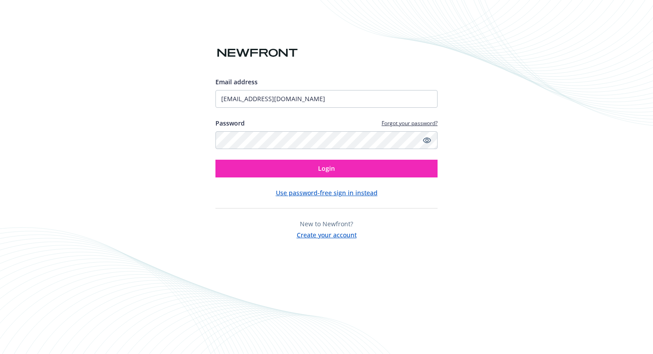 This screenshot has height=354, width=653. What do you see at coordinates (326, 99) in the screenshot?
I see `input: Enter your email` at bounding box center [326, 99].